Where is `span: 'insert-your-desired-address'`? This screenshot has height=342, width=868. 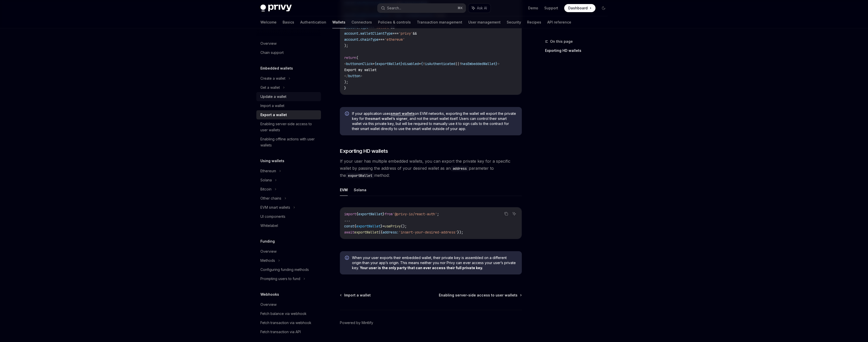
span: 'insert-your-desired-address' is located at coordinates (428, 232).